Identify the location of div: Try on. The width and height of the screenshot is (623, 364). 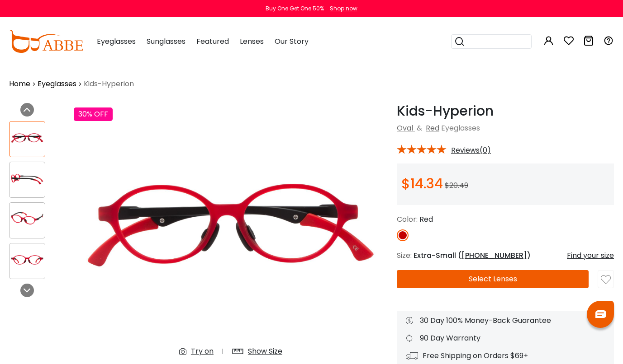
(202, 351).